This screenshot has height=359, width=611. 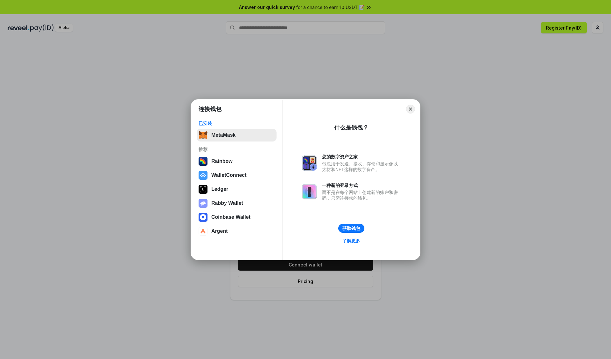 What do you see at coordinates (203, 135) in the screenshot?
I see `img: svg+xml,%3Csvg%20fill%3D%22none%22%20height%3D%2233%22%20viewBox%3D%220%200%2035%2033%22%20width%...` at bounding box center [203, 135].